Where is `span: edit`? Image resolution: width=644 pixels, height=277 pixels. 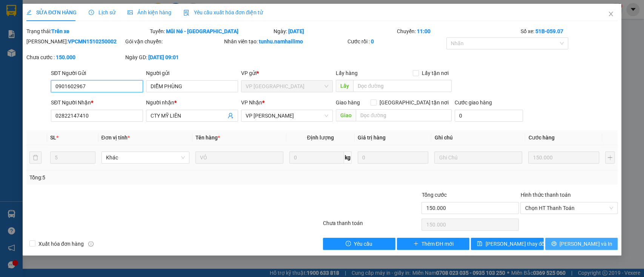 span: edit is located at coordinates (29, 13).